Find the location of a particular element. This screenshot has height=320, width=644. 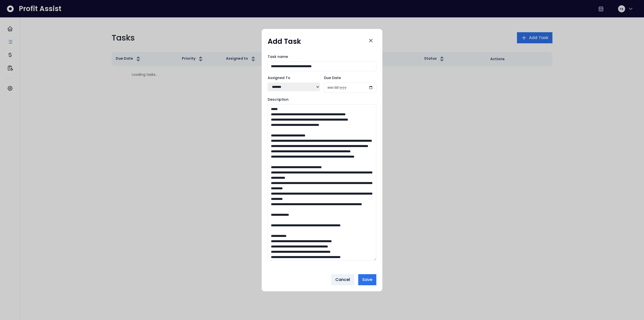

button: Cancel is located at coordinates (343, 280).